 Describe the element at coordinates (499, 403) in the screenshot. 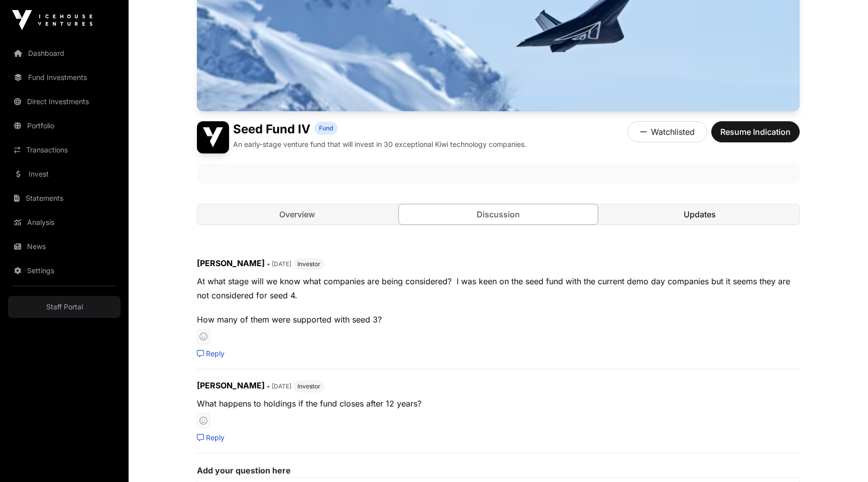

I see `p: What happens to holdings if the fund closes after 12 years?` at that location.